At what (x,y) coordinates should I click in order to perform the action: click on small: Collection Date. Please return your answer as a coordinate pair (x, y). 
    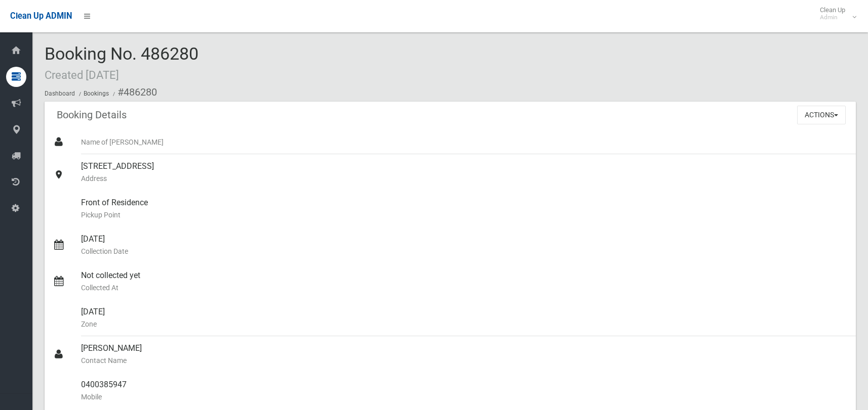
    Looking at the image, I should click on (464, 252).